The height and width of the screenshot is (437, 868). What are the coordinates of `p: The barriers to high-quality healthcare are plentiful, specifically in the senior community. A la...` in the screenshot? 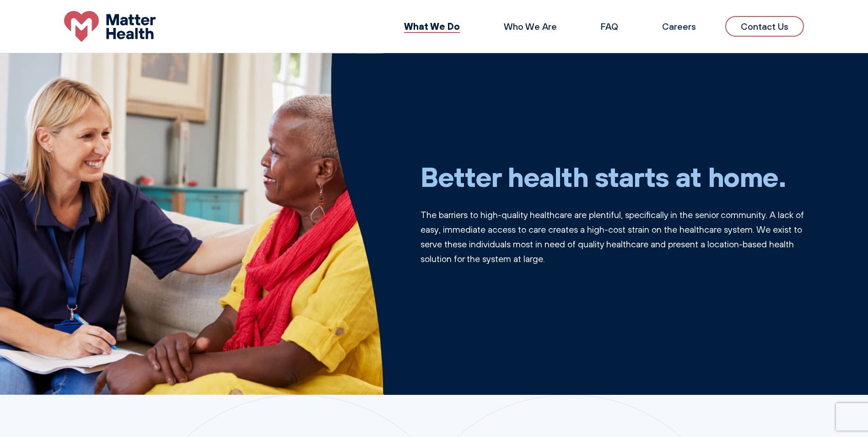 It's located at (613, 237).